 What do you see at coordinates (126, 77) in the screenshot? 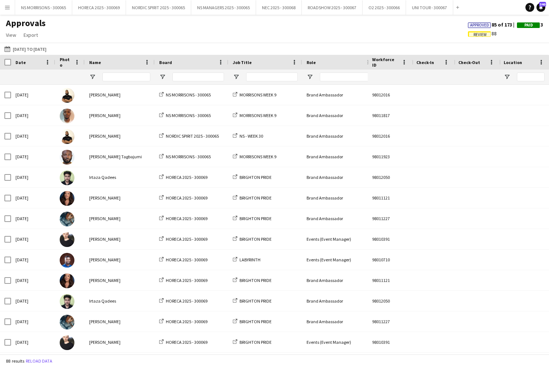
I see `input: Name Filter Input` at bounding box center [126, 77].